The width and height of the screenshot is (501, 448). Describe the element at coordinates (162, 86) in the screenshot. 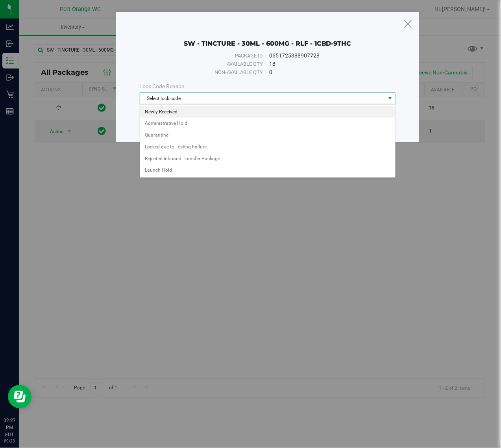

I see `span: Lock Code Reason` at that location.